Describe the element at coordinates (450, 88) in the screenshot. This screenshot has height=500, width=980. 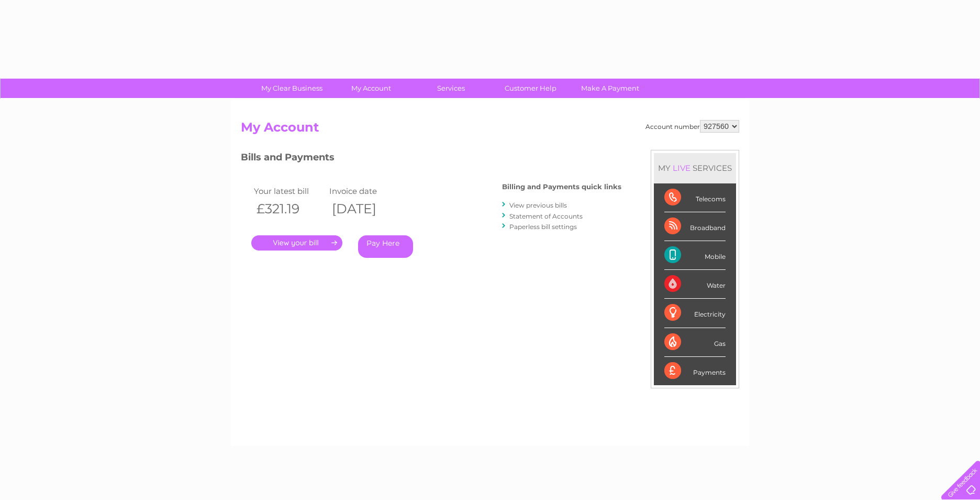
I see `a: Services` at that location.